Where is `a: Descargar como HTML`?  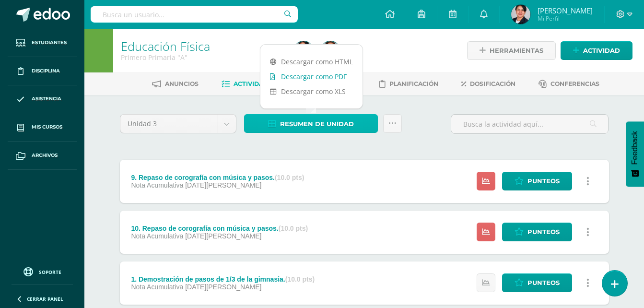
a: Descargar como HTML is located at coordinates (311, 62).